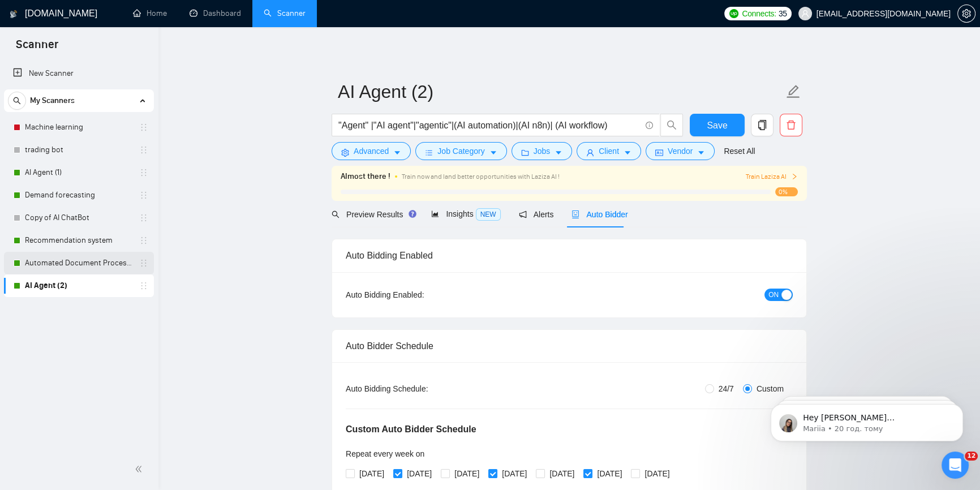 This screenshot has width=980, height=490. What do you see at coordinates (215, 13) in the screenshot?
I see `a: dashboardDashboard` at bounding box center [215, 13].